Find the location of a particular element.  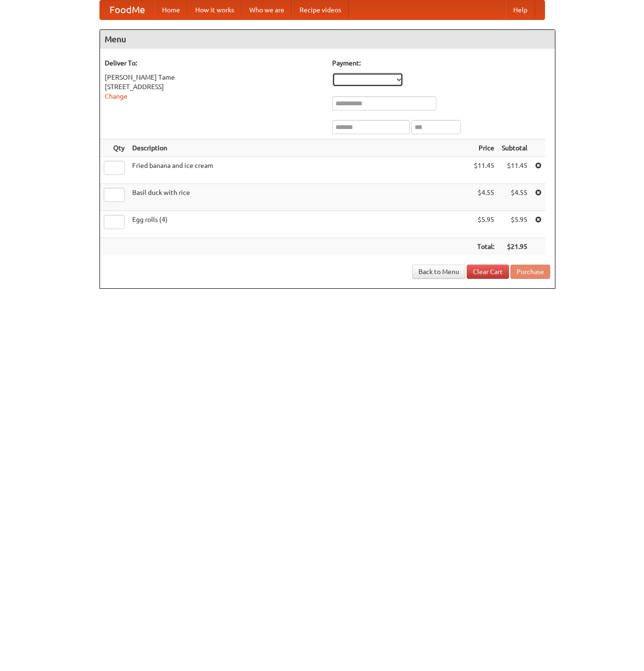

h5: Payment: is located at coordinates (441, 63).